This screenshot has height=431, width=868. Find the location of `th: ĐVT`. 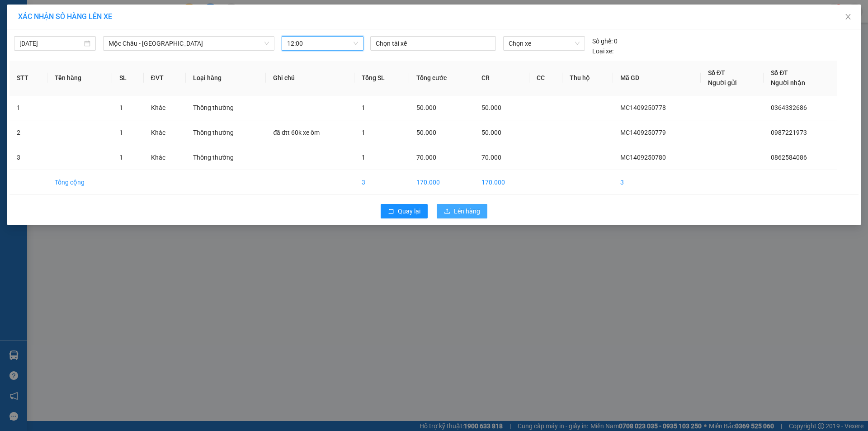

th: ĐVT is located at coordinates (164, 77).